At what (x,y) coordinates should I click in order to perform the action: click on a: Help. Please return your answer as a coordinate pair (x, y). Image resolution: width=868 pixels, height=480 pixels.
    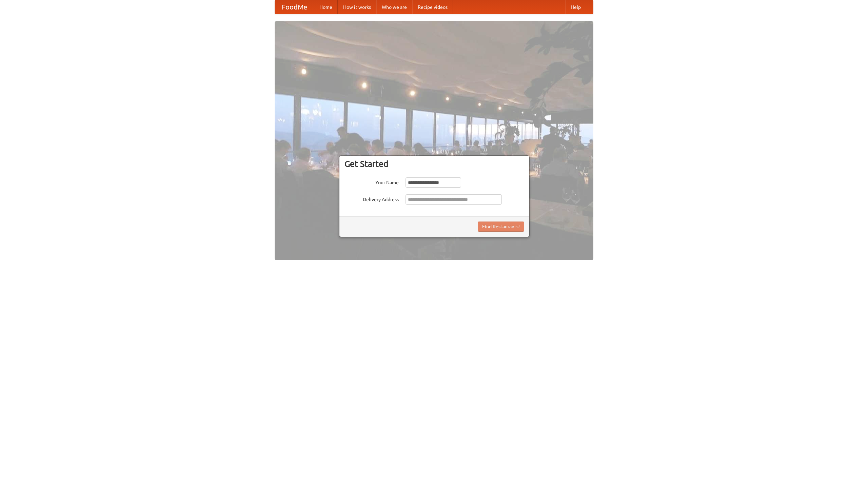
    Looking at the image, I should click on (576, 7).